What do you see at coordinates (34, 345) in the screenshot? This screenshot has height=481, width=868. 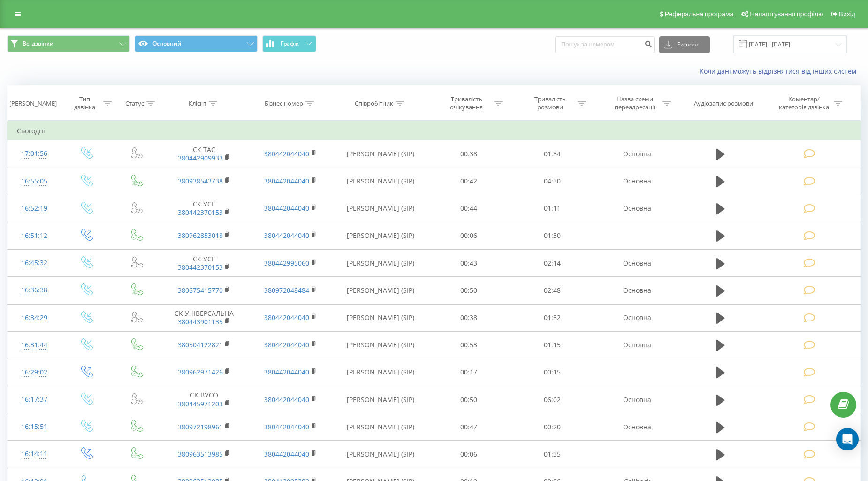 I see `div: 16:31:44` at bounding box center [34, 345].